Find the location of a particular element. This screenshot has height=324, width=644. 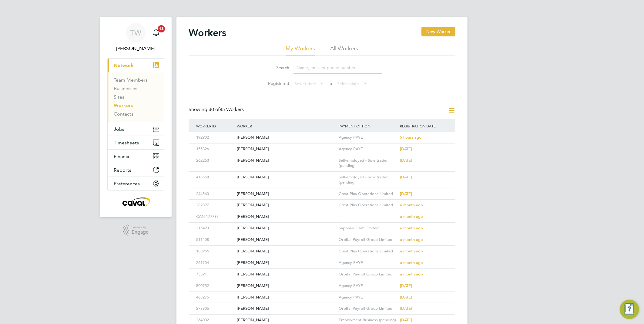

div: 183956 is located at coordinates (215, 251).